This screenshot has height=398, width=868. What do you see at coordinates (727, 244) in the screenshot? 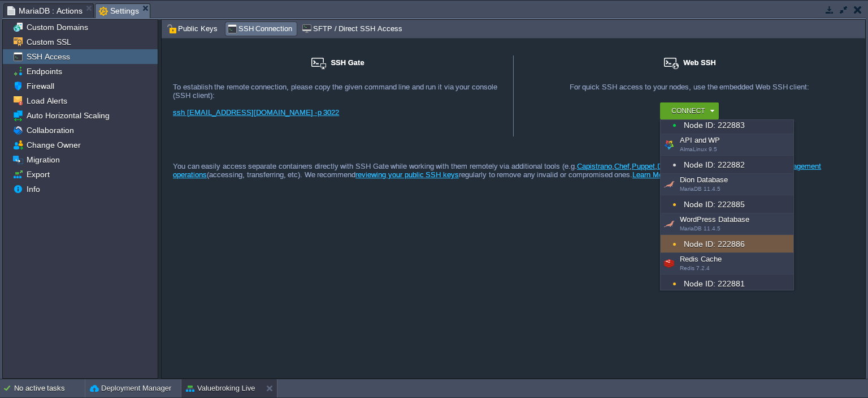
I see `div: Node ID: 222886` at bounding box center [727, 244].